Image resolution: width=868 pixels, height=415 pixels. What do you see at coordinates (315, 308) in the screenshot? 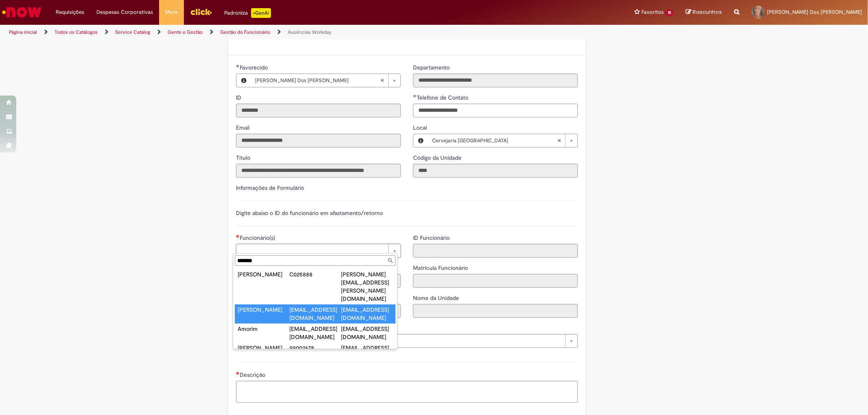
I see `ul: Funcionário(s)` at bounding box center [315, 308].